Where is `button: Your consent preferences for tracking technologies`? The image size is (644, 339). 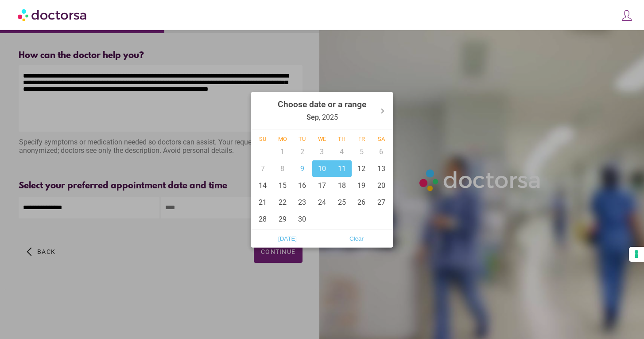 button: Your consent preferences for tracking technologies is located at coordinates (636, 255).